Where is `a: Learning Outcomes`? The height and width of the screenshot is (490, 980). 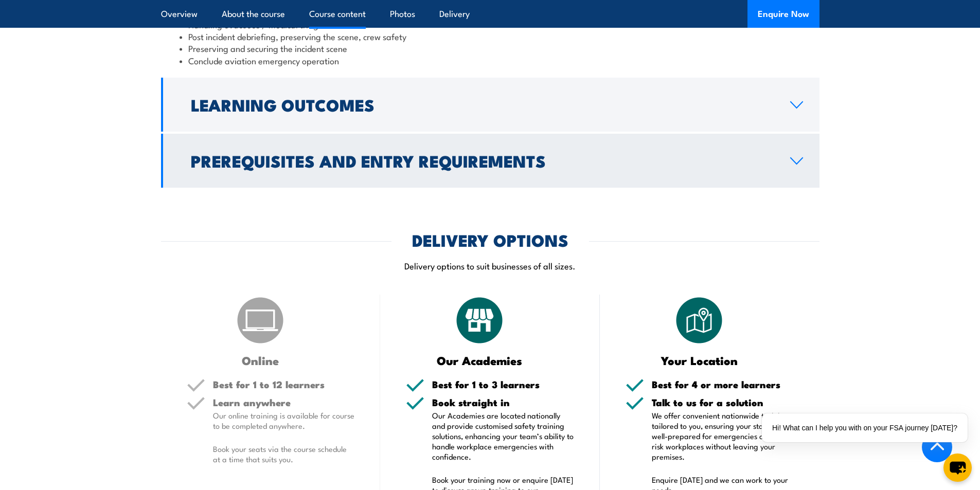
a: Learning Outcomes is located at coordinates (490, 104).